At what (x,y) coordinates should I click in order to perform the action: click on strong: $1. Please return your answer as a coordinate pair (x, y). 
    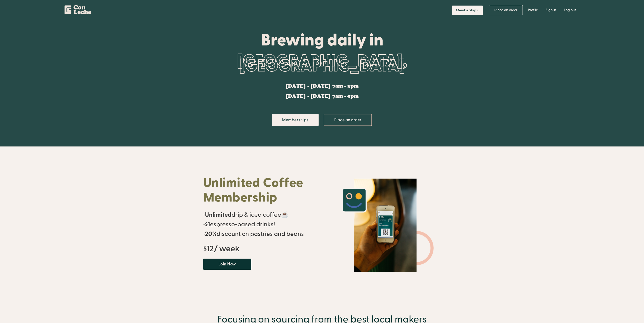
    Looking at the image, I should click on (207, 224).